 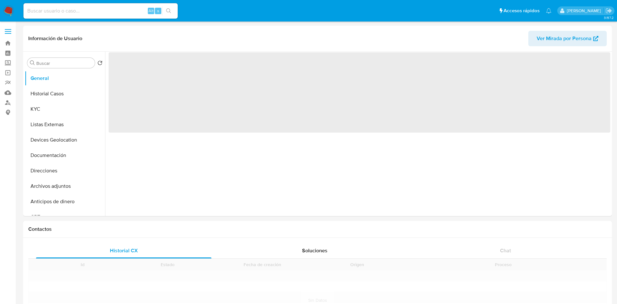 I want to click on span: Chat, so click(x=505, y=251).